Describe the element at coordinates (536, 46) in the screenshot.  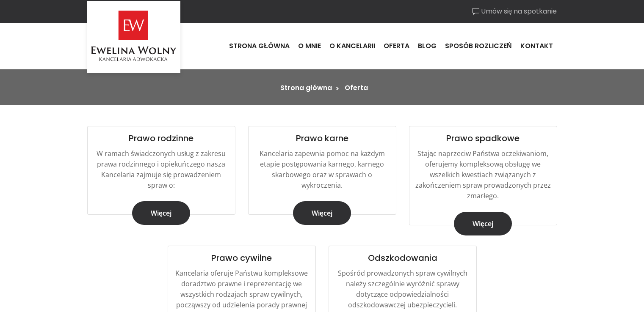
I see `a: Kontakt` at that location.